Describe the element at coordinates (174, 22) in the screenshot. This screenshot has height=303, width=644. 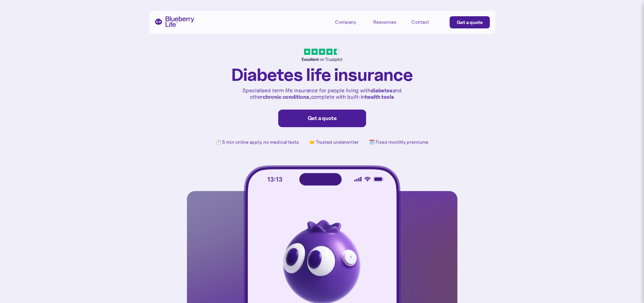
I see `a: home` at that location.